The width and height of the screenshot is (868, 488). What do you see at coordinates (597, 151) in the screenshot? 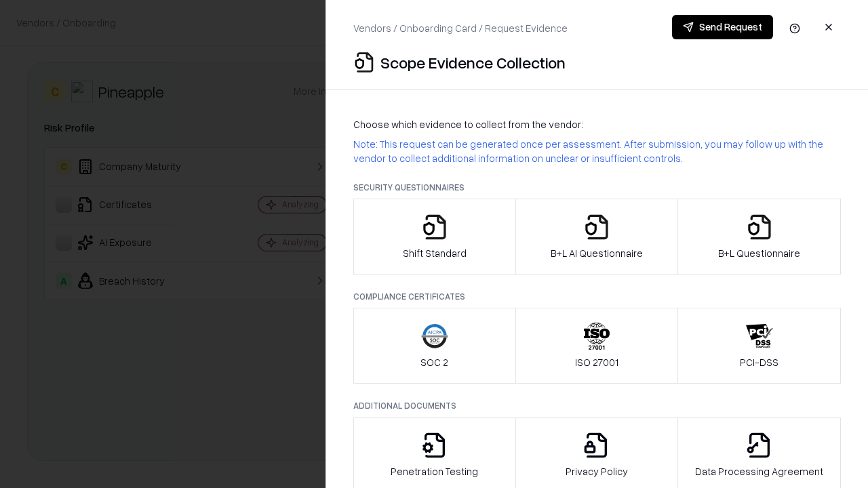
I see `p: Note: This request can be generated once per assessment. After submission, you may follow up with...` at bounding box center [597, 151].